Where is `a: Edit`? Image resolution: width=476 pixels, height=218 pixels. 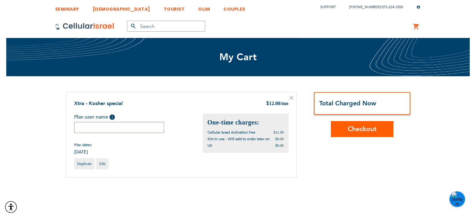
a: Edit is located at coordinates (102, 163).